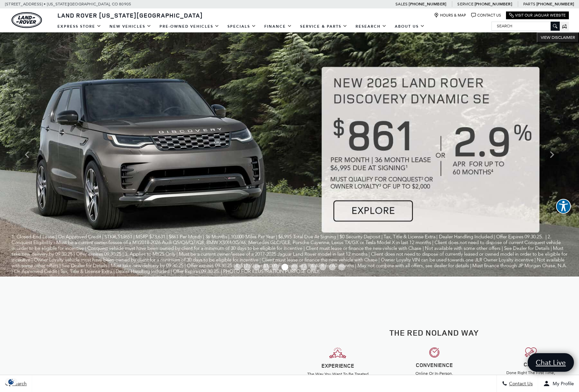 This screenshot has height=392, width=579. I want to click on a: About Us, so click(410, 26).